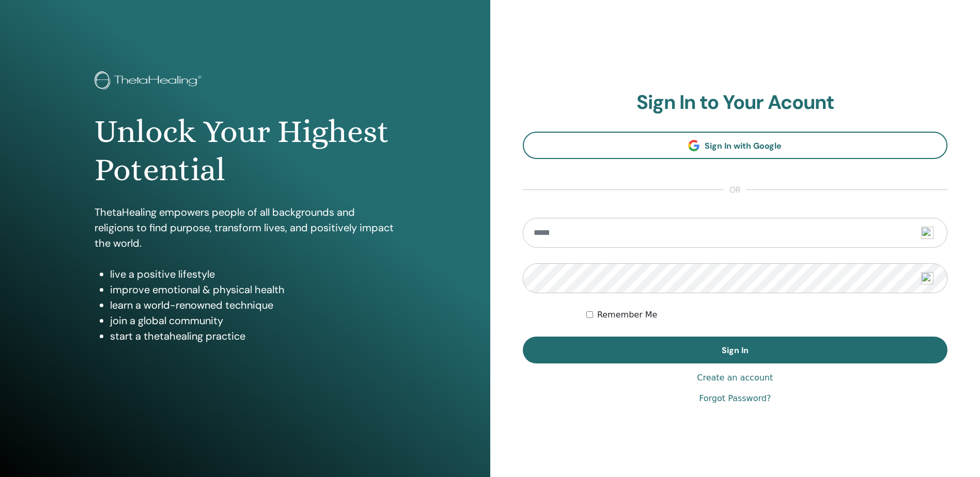 The height and width of the screenshot is (477, 980). Describe the element at coordinates (735, 398) in the screenshot. I see `a: Forgot Password?` at that location.